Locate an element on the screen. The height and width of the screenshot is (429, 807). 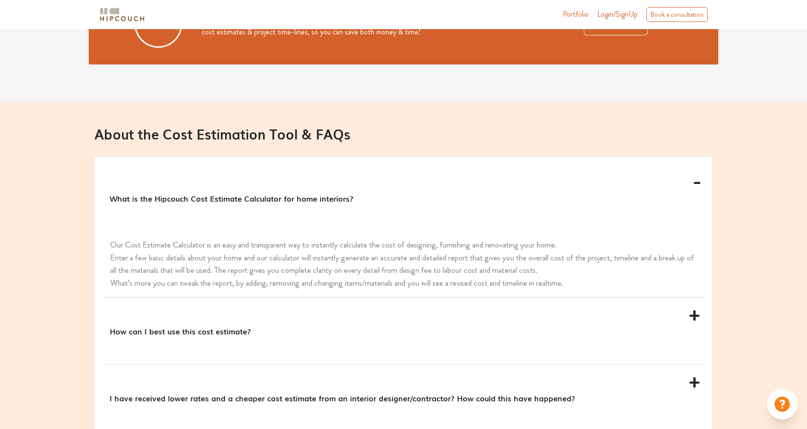
div: Book a consultation is located at coordinates (677, 14).